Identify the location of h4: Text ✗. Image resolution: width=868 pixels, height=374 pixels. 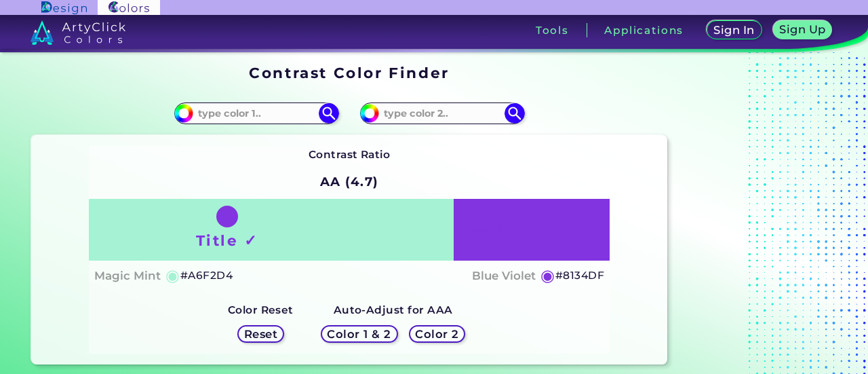
(483, 229).